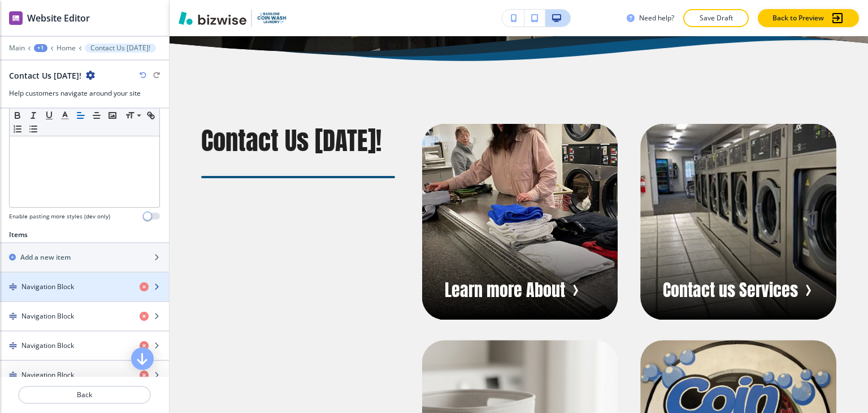  I want to click on p: Back, so click(84, 395).